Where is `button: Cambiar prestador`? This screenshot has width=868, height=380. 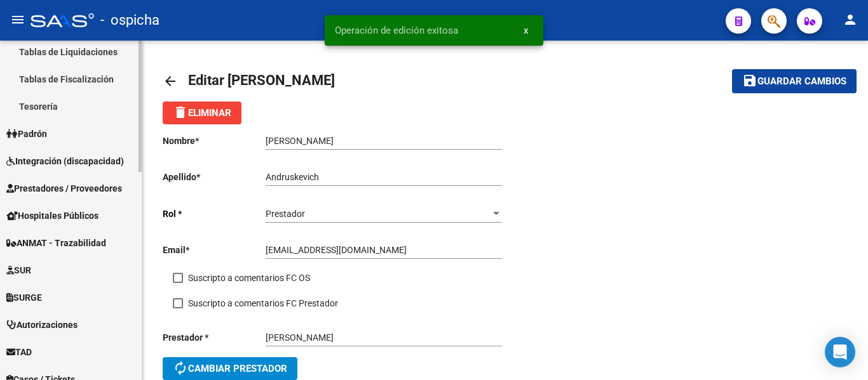 button: Cambiar prestador is located at coordinates (230, 369).